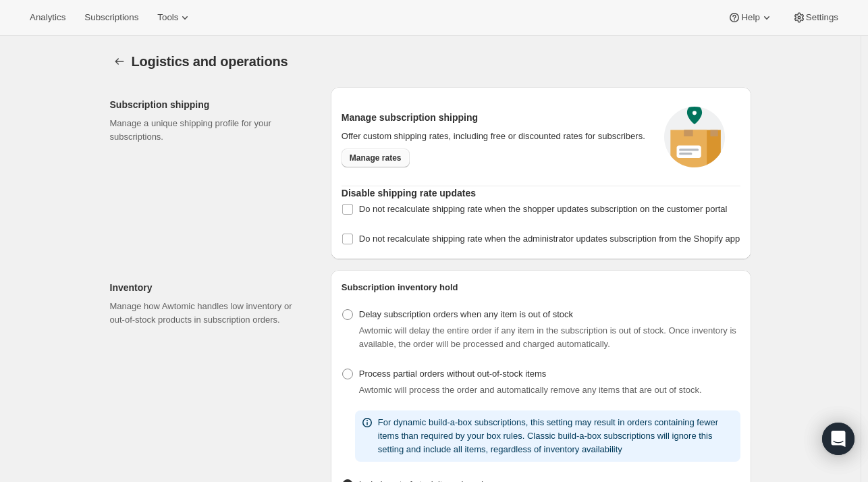  I want to click on span: Awtomic will process the order and automatically remove any items that are out of stock., so click(530, 390).